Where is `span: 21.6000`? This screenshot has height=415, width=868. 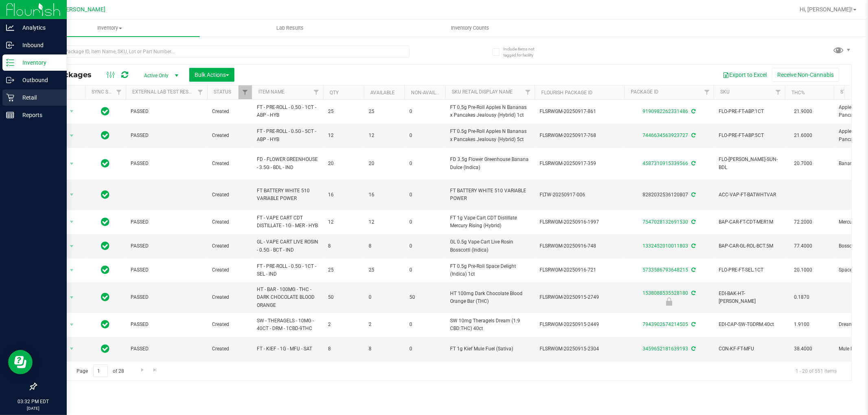
span: 21.6000 is located at coordinates (803, 136).